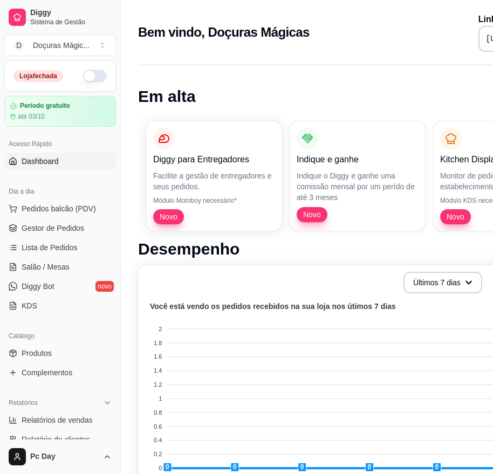 Image resolution: width=493 pixels, height=474 pixels. I want to click on p: Módulo Motoboy necessário*, so click(214, 201).